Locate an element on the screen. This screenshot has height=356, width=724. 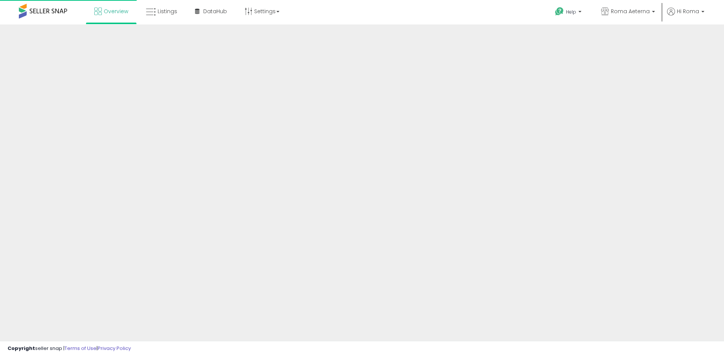
span: Roma Aeterna is located at coordinates (630, 11).